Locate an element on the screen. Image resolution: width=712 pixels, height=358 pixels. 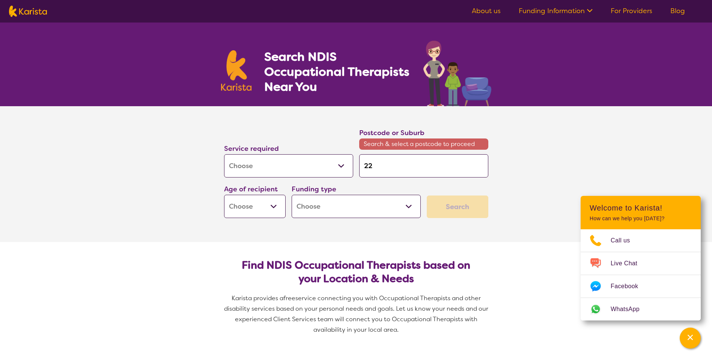
label: Funding type is located at coordinates (314, 189).